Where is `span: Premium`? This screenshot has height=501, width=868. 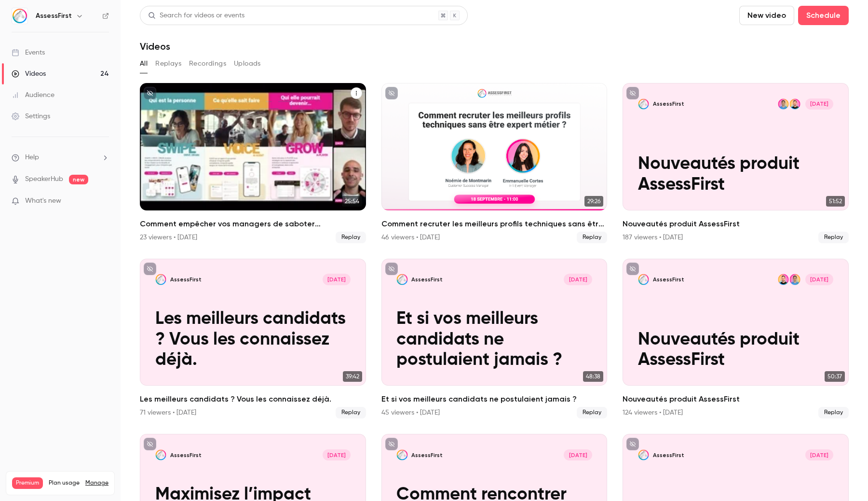
span: Premium is located at coordinates (27, 483).